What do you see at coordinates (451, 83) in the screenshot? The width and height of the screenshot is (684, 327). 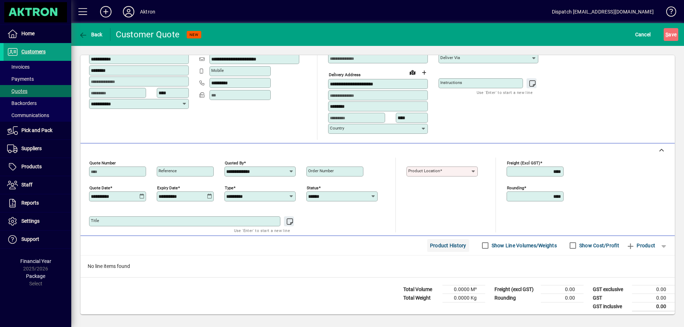 I see `mat-label: Instructions` at bounding box center [451, 83].